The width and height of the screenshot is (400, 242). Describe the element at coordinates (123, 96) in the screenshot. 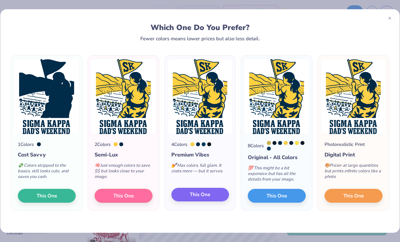

I see `img: 2 color option` at that location.